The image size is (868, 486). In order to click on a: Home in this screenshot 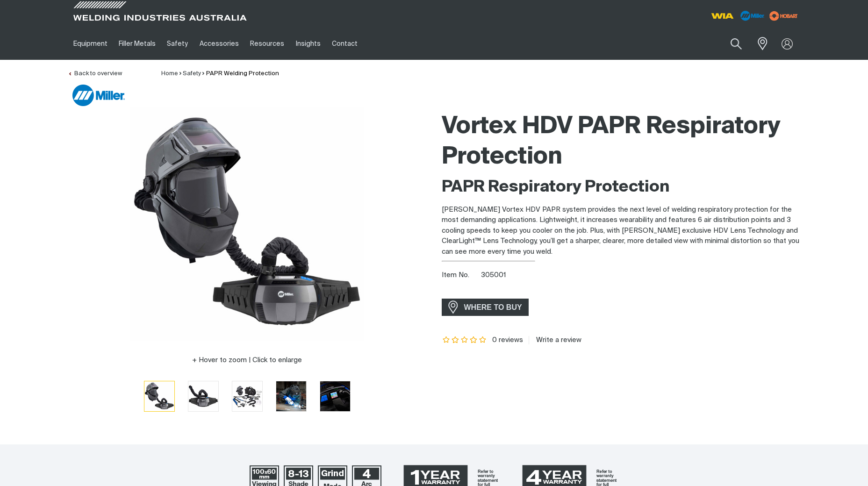, I will do `click(170, 74)`.